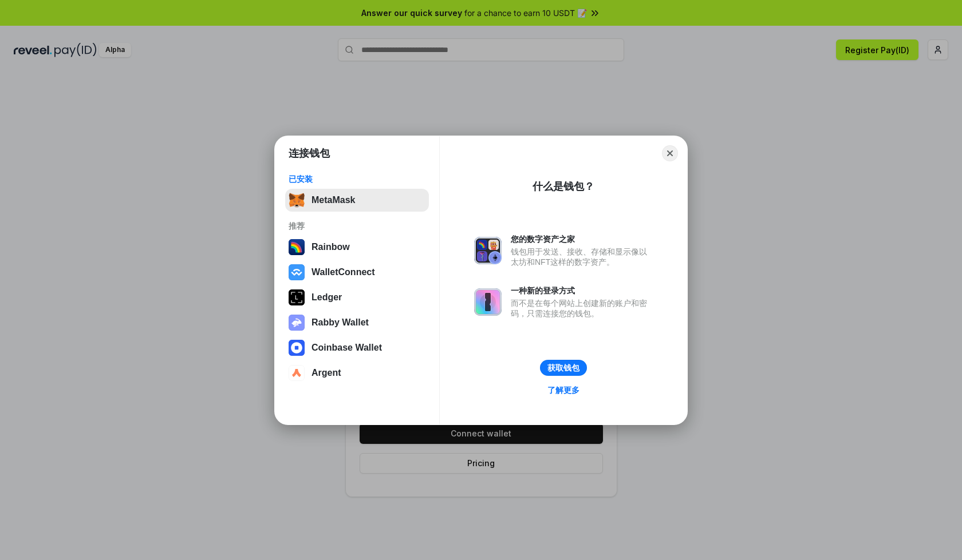  I want to click on div: 而不是在每个网站上创建新的账户和密码，只需连接您的钱包。, so click(582, 308).